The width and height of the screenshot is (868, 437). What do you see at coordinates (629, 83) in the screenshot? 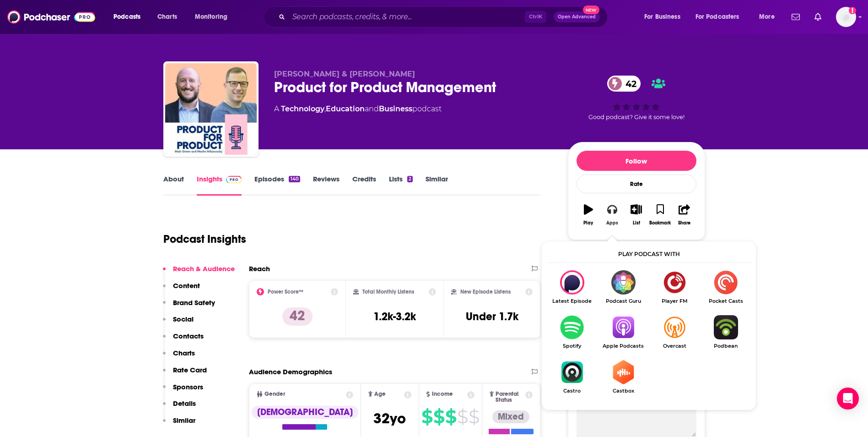
I see `span: 42` at bounding box center [629, 83].